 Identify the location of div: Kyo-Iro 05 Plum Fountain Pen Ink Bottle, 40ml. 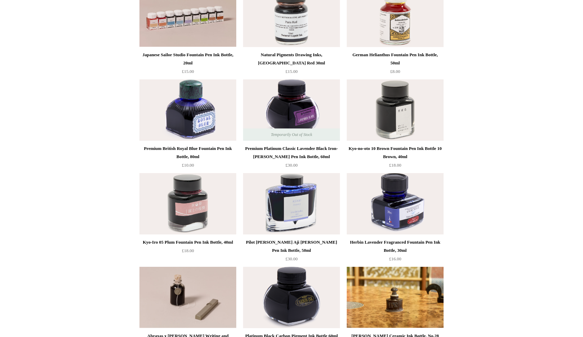
(188, 242).